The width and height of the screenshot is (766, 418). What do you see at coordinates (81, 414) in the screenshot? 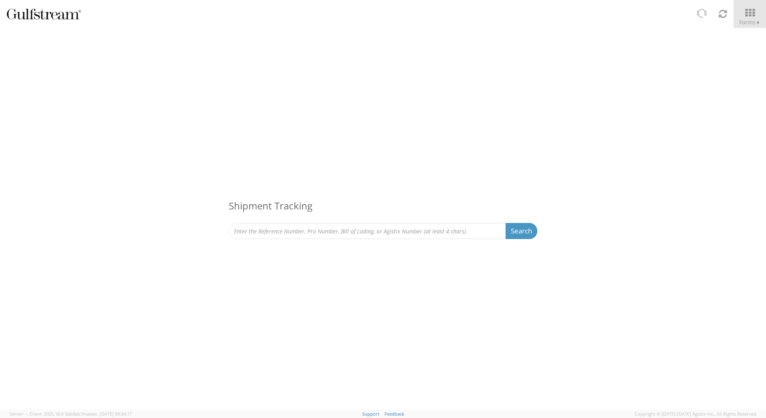
I see `span: Client: 2025.18.0-5db8ab7` at bounding box center [81, 414].